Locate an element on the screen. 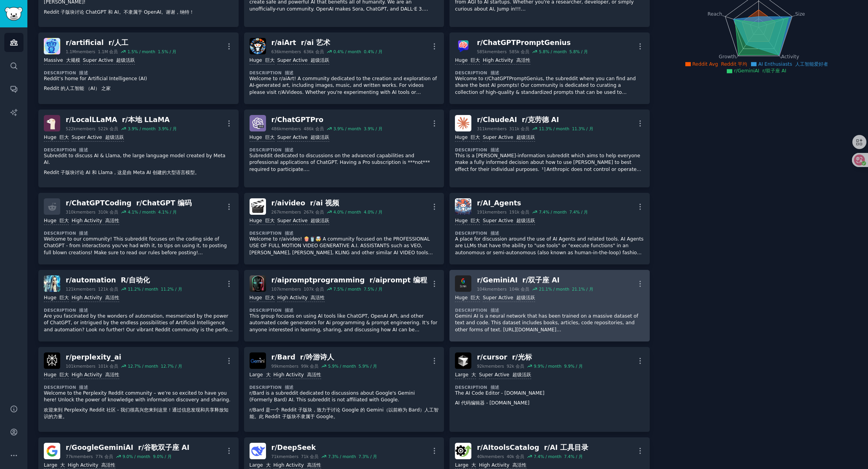 Image resolution: width=868 pixels, height=469 pixels. font: 40k 会员 is located at coordinates (515, 456).